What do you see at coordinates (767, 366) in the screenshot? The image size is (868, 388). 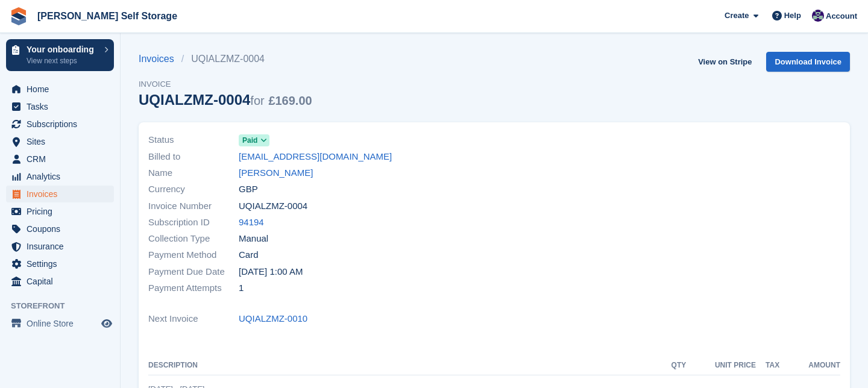 I see `th: Tax` at bounding box center [767, 366].